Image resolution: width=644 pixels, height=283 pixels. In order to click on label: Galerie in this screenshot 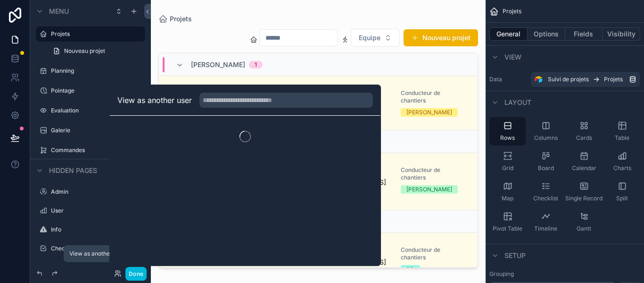, I will do `click(95, 130)`.